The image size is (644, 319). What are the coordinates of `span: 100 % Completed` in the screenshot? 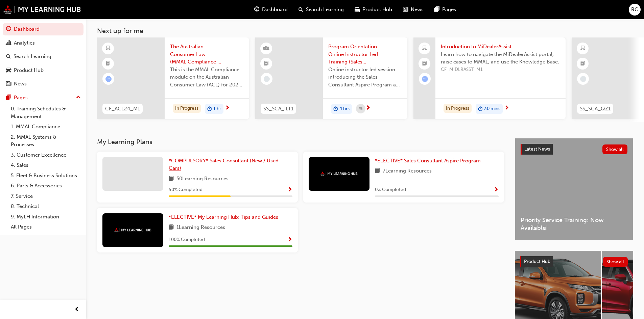 It's located at (187, 240).